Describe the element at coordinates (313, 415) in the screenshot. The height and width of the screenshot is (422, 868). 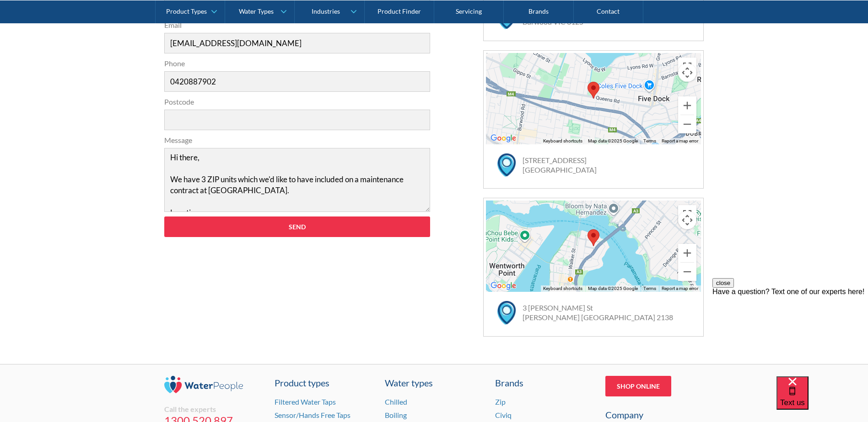
I see `a: Sensor/Hands Free Taps` at that location.